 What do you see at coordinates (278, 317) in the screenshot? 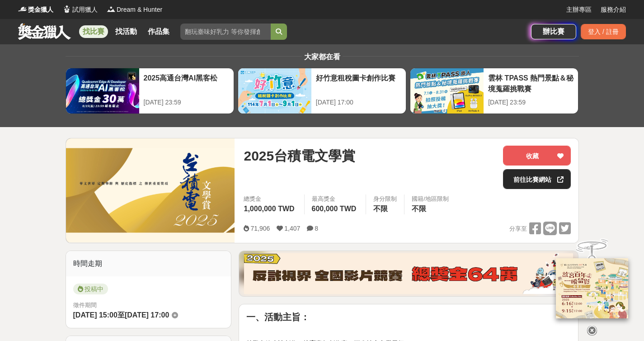
I see `strong: 一、活動主旨：` at bounding box center [278, 317].